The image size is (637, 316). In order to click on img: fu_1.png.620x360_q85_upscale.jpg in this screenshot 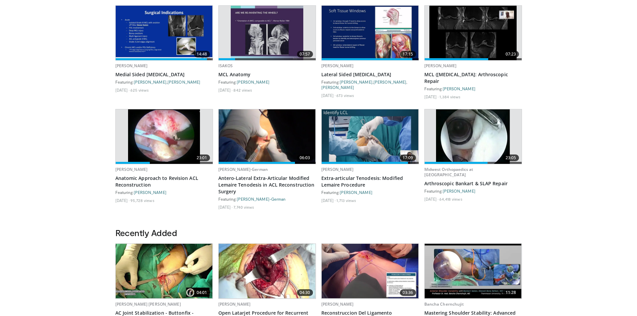, I will do `click(164, 136)`.